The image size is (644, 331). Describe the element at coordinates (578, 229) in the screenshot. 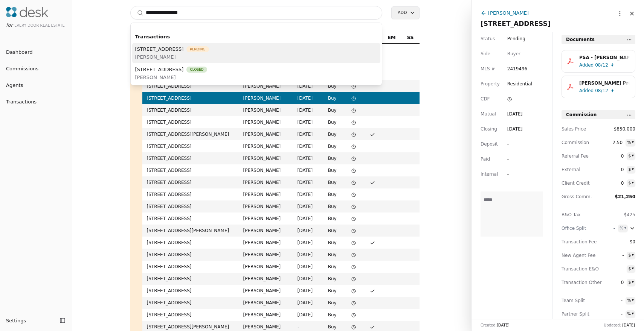

I see `div: Office Split` at that location.